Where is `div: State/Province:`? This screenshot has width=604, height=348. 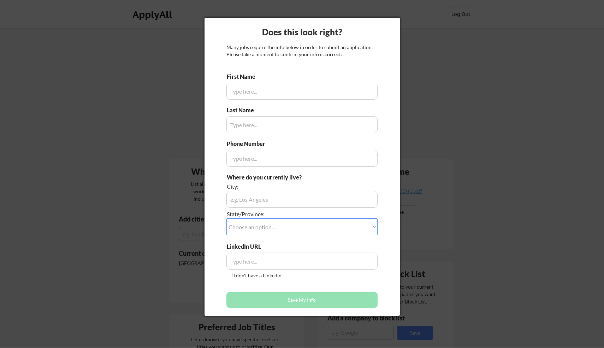
div: State/Province: is located at coordinates (282, 214).